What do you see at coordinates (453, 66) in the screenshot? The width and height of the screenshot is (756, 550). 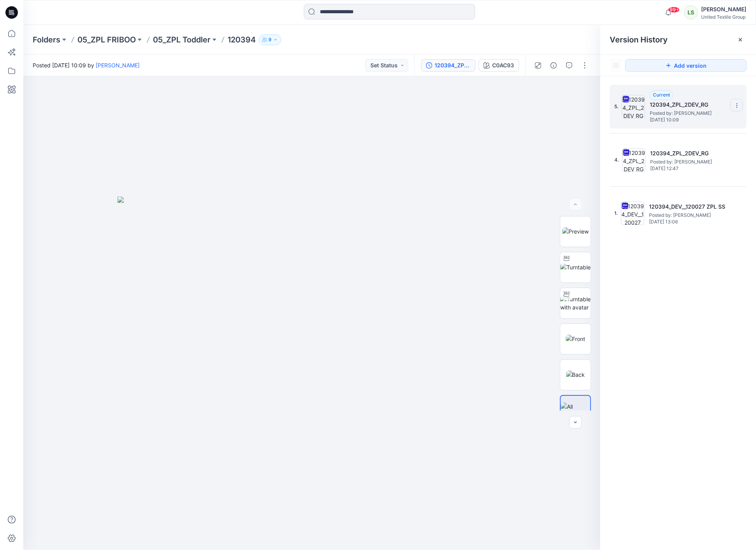 I see `div: 120394_ZPL_2DEV_RG` at bounding box center [453, 66].